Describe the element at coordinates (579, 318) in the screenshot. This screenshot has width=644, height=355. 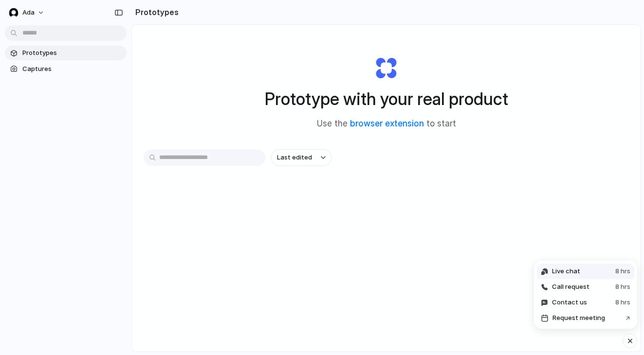
I see `span: Request meeting` at that location.